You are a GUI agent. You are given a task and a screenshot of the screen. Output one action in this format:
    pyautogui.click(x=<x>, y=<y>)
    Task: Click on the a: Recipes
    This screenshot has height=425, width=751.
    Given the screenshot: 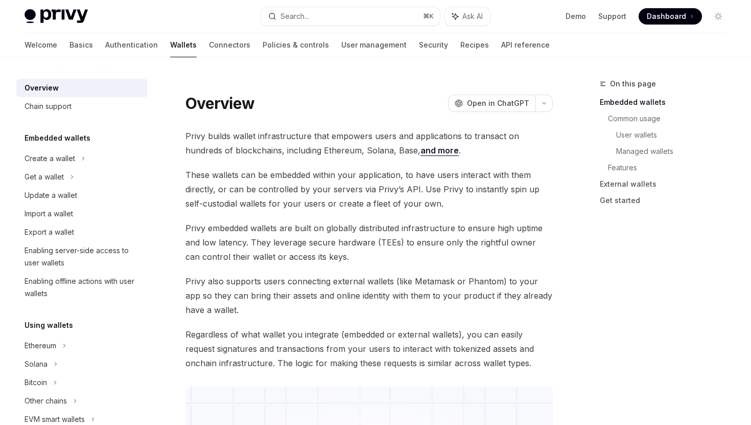 What is the action you would take?
    pyautogui.click(x=475, y=45)
    